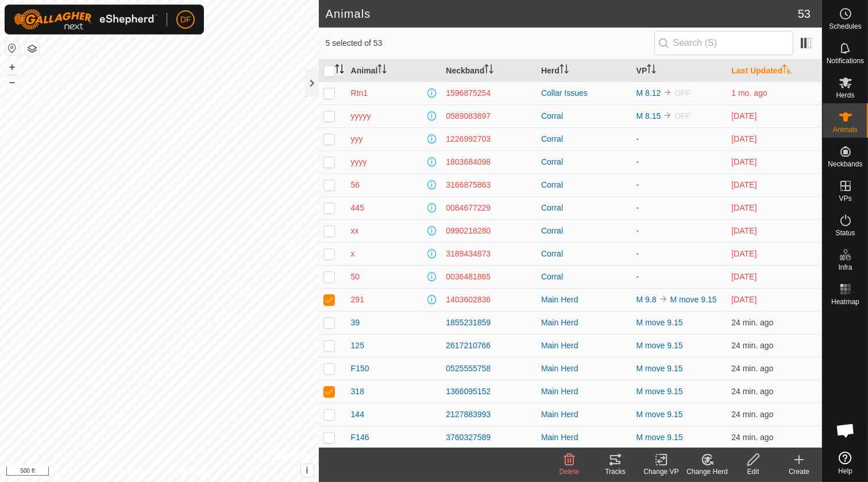  What do you see at coordinates (357, 346) in the screenshot?
I see `span: 125` at bounding box center [357, 346].